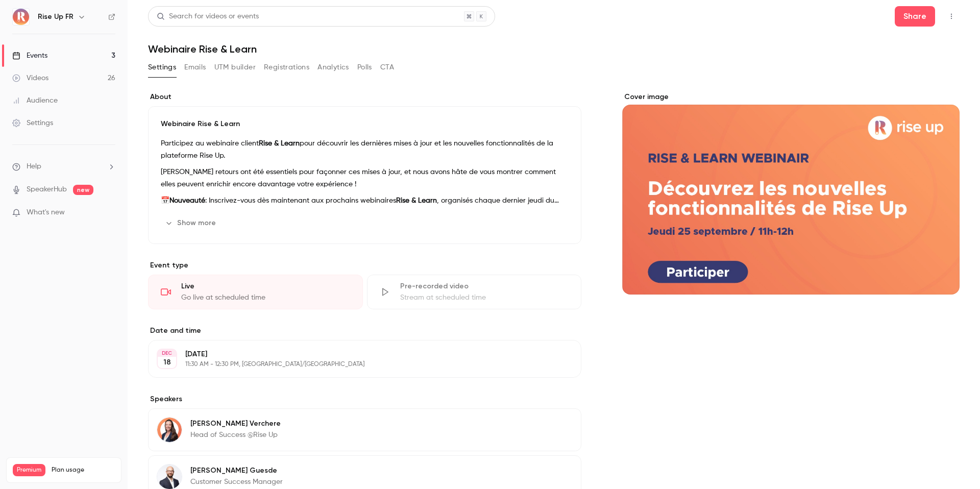 This screenshot has height=489, width=980. Describe the element at coordinates (484, 286) in the screenshot. I see `div: Pre-recorded video` at that location.